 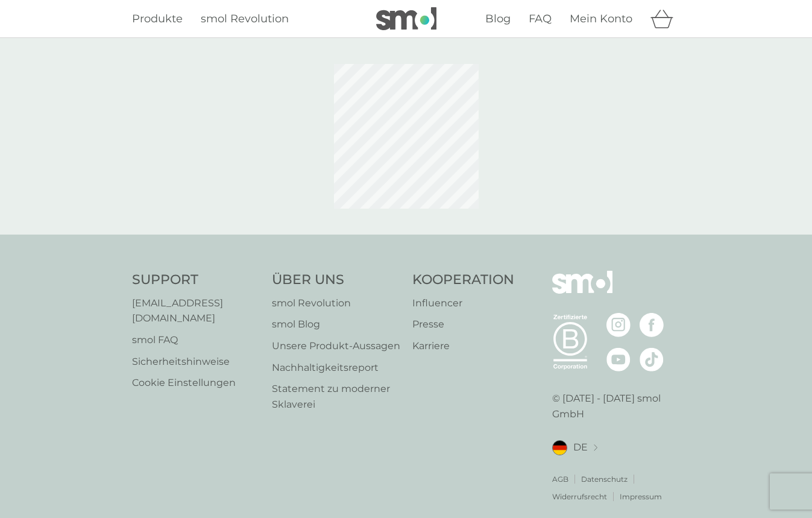 What do you see at coordinates (463, 346) in the screenshot?
I see `p: Karriere` at bounding box center [463, 346].